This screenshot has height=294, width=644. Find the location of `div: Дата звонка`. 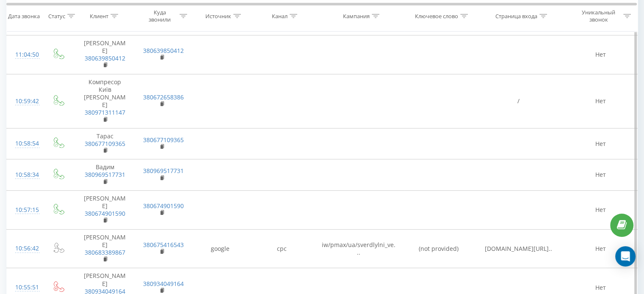

div: Дата звонка is located at coordinates (24, 16).